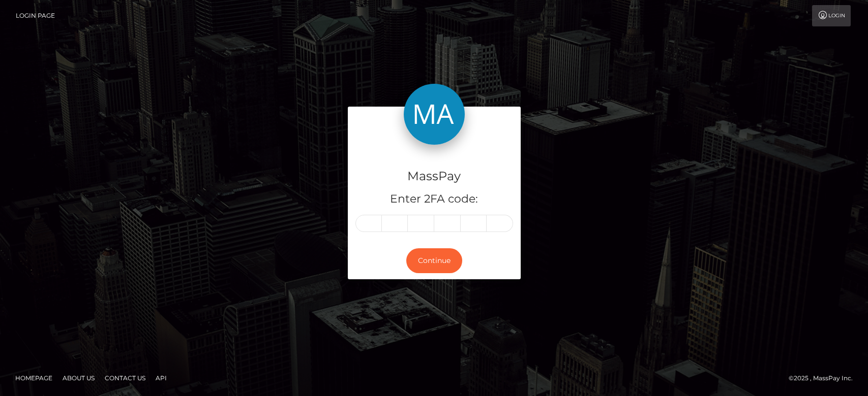  Describe the element at coordinates (434, 260) in the screenshot. I see `button: Continue` at that location.